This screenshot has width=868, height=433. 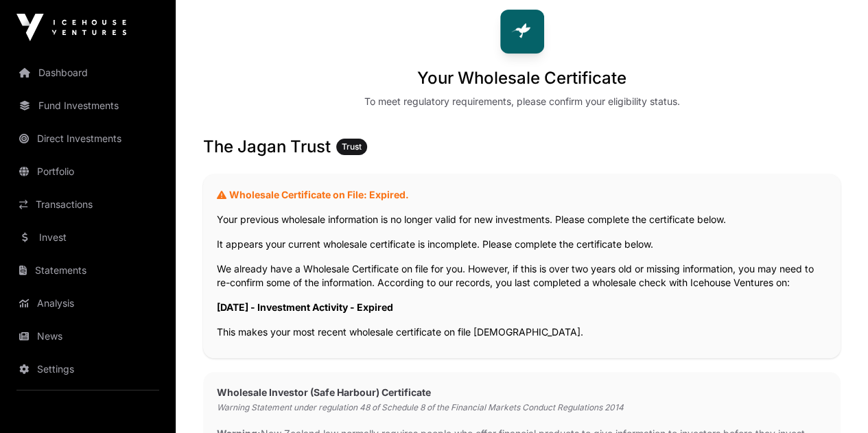 What do you see at coordinates (351, 147) in the screenshot?
I see `span: Trust` at bounding box center [351, 147].